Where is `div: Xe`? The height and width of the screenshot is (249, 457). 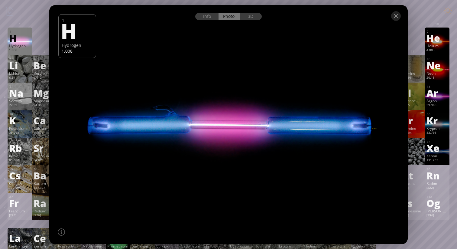 div: Xe is located at coordinates (437, 148).